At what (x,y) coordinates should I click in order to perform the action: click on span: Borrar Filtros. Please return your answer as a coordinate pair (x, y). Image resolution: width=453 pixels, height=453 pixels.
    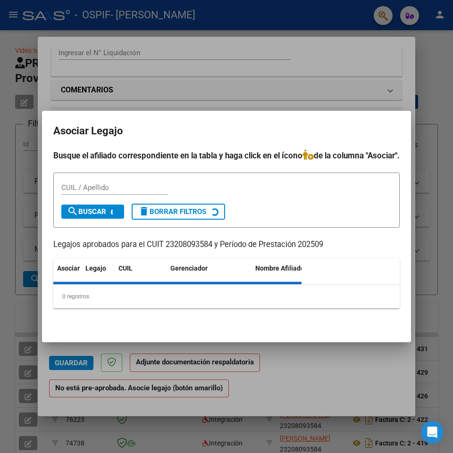
    Looking at the image, I should click on (172, 212).